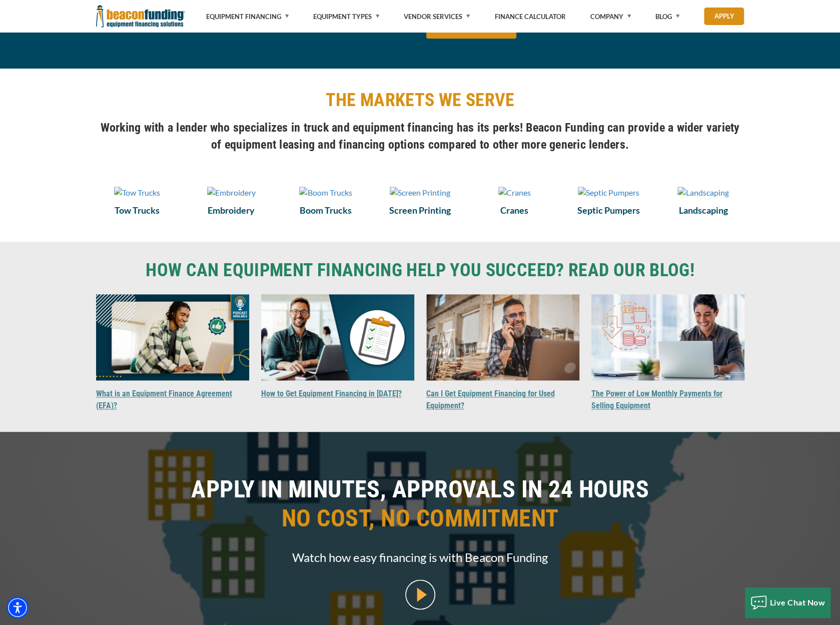 This screenshot has width=840, height=625. What do you see at coordinates (703, 192) in the screenshot?
I see `img: Landscaping` at bounding box center [703, 192].